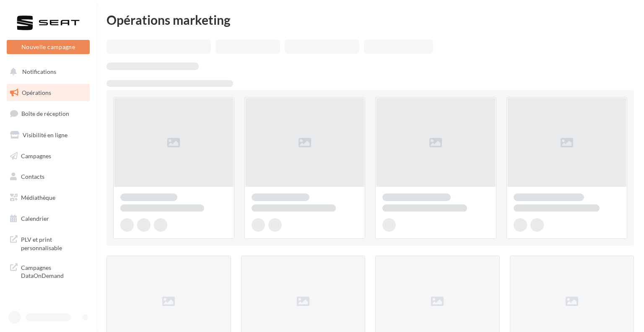 Image resolution: width=644 pixels, height=332 pixels. Describe the element at coordinates (48, 242) in the screenshot. I see `a: PLV et print personnalisable` at that location.